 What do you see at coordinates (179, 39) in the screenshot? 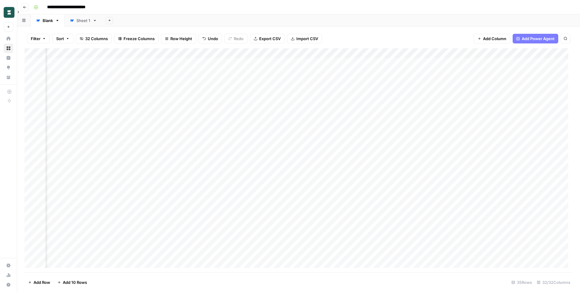
I see `button: Row Height` at bounding box center [179, 39].